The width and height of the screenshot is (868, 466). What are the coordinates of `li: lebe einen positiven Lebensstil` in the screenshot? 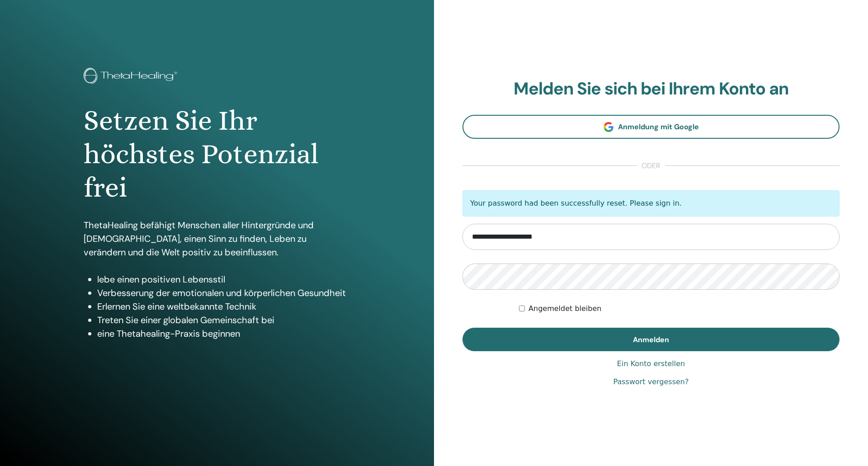 It's located at (224, 279).